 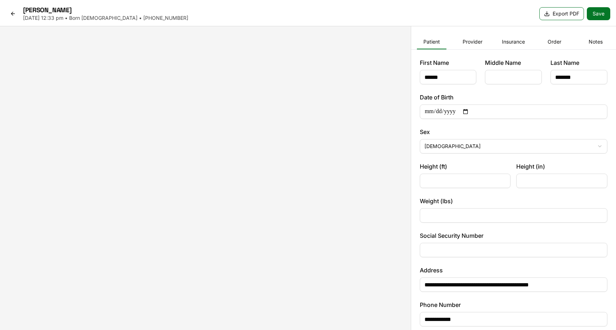 I want to click on label: Social Security Number, so click(x=513, y=235).